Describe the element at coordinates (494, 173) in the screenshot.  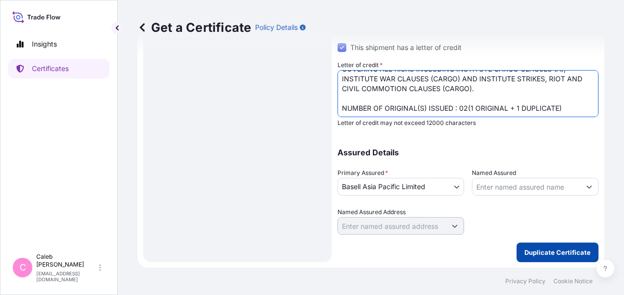
I see `label: Named Assured` at that location.